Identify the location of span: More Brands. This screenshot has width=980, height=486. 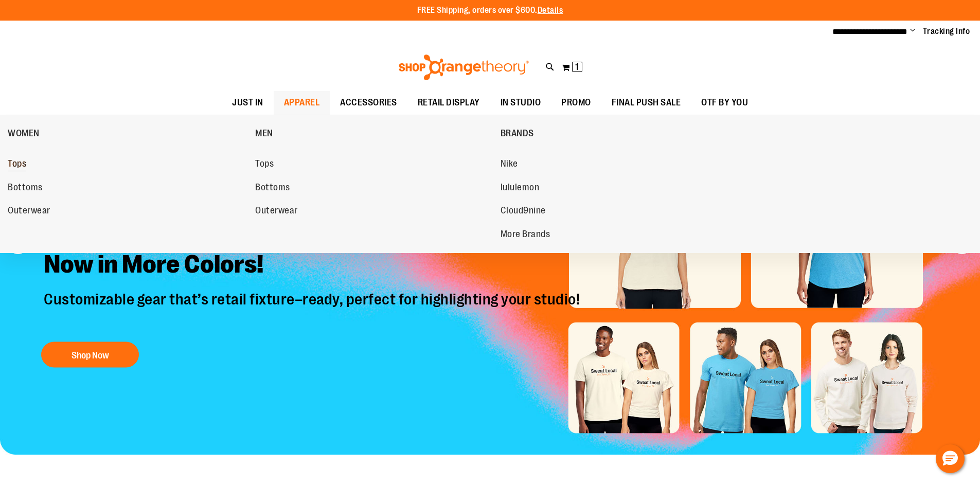
(525, 235).